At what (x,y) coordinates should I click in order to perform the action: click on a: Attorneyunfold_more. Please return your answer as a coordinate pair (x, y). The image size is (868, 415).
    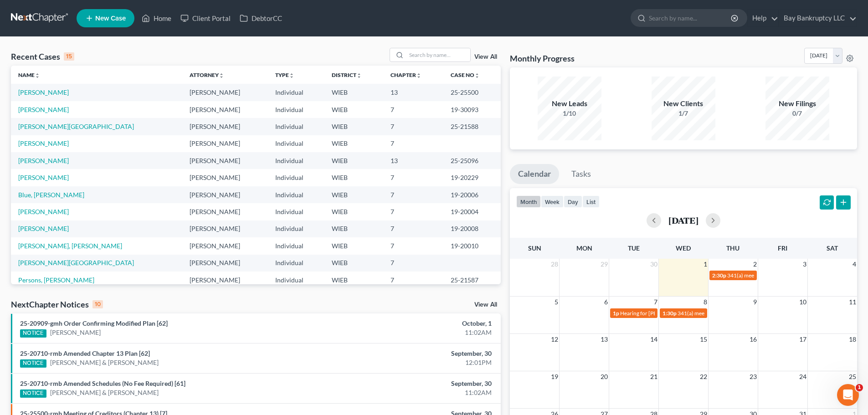
    Looking at the image, I should click on (207, 74).